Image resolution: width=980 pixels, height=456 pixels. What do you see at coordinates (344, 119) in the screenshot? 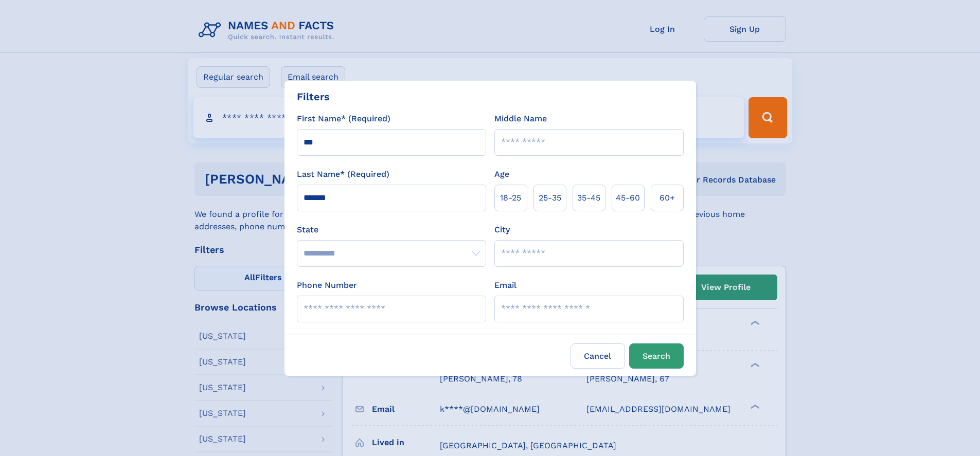
I see `label: First Name* (Required)` at bounding box center [344, 119].